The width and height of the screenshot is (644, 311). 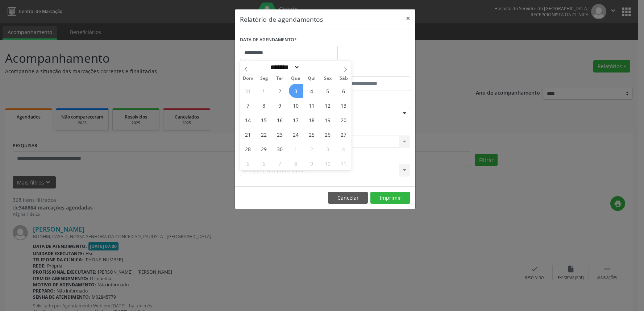 What do you see at coordinates (344, 120) in the screenshot?
I see `span: Setembro 20, 2025` at bounding box center [344, 120].